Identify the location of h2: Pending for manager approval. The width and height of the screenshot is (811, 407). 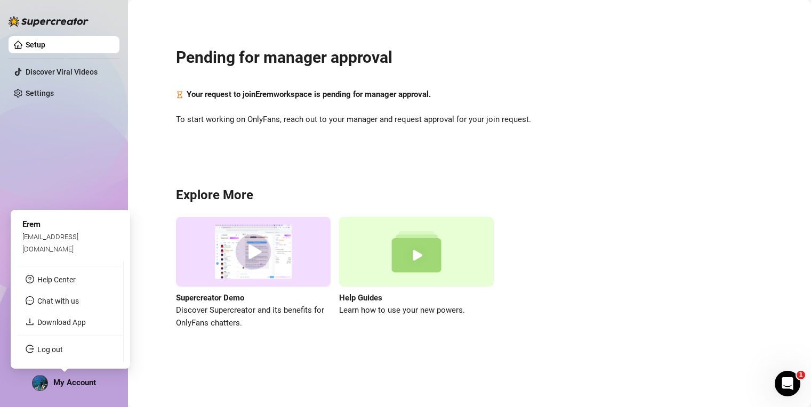
(469, 58).